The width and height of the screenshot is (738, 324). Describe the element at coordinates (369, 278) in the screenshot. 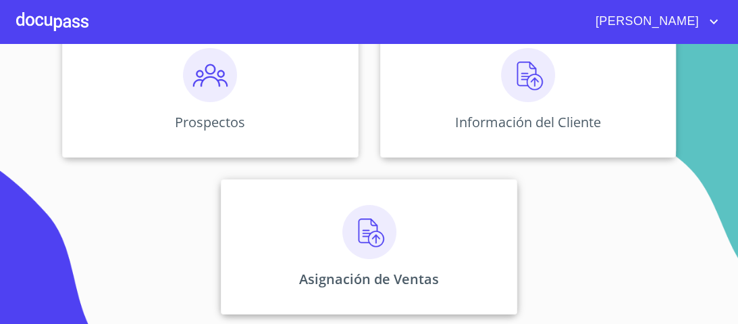

I see `p: Asignación de Ventas` at that location.